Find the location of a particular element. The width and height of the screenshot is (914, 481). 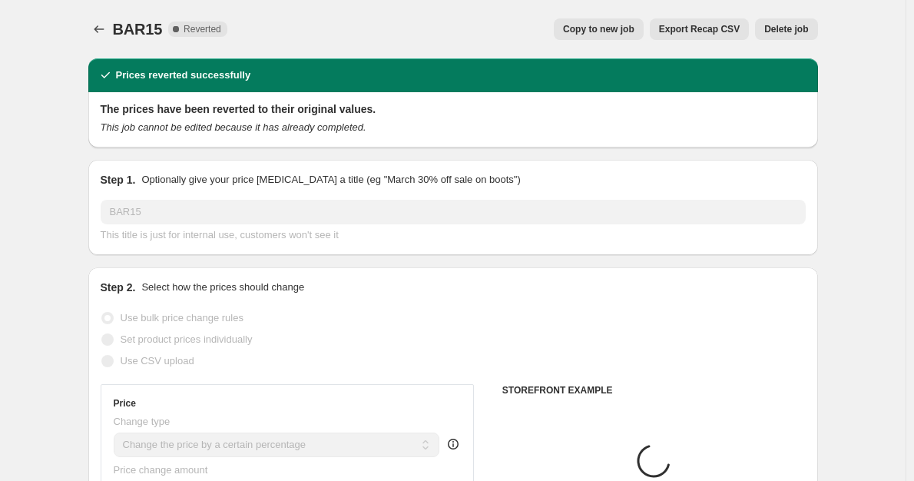

span: Set product prices individually is located at coordinates (187, 339).